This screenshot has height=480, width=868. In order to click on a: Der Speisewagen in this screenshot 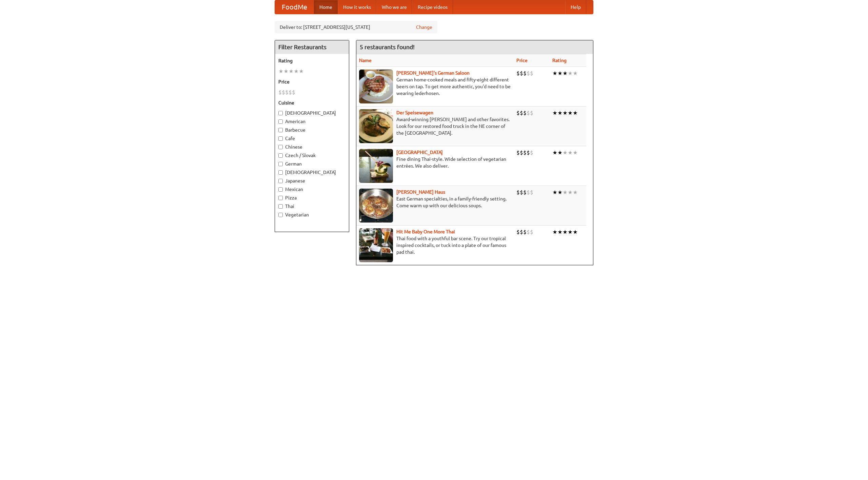, I will do `click(415, 113)`.